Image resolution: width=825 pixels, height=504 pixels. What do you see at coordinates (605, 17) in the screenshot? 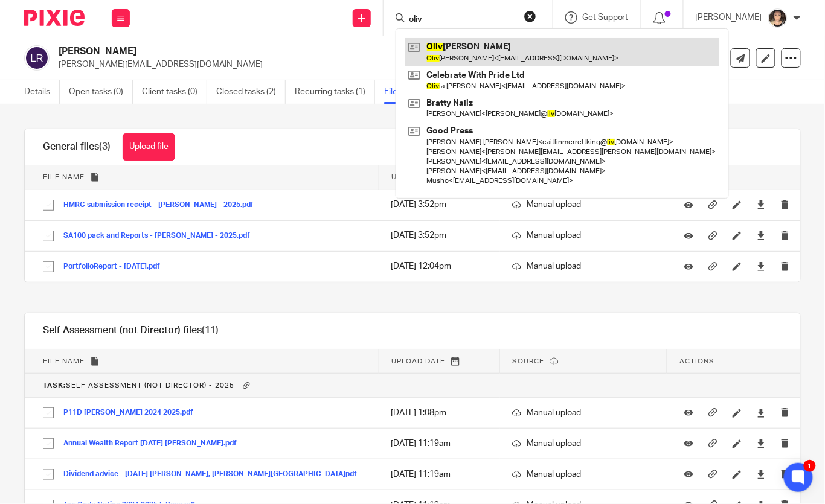
I see `span: Get Support` at bounding box center [605, 17].